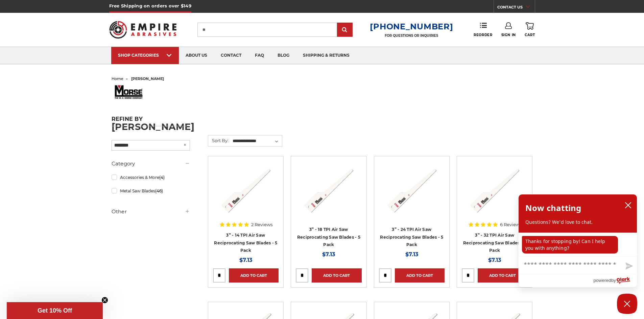  I want to click on a: 3" Reciprocating Air Saw blade for pneumatic saw - 24 TPI, so click(412, 194).